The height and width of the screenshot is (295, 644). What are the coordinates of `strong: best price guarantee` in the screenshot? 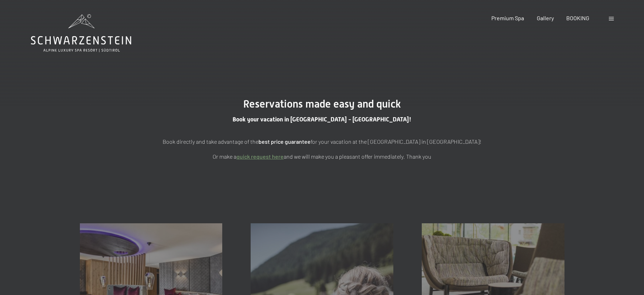 It's located at (284, 141).